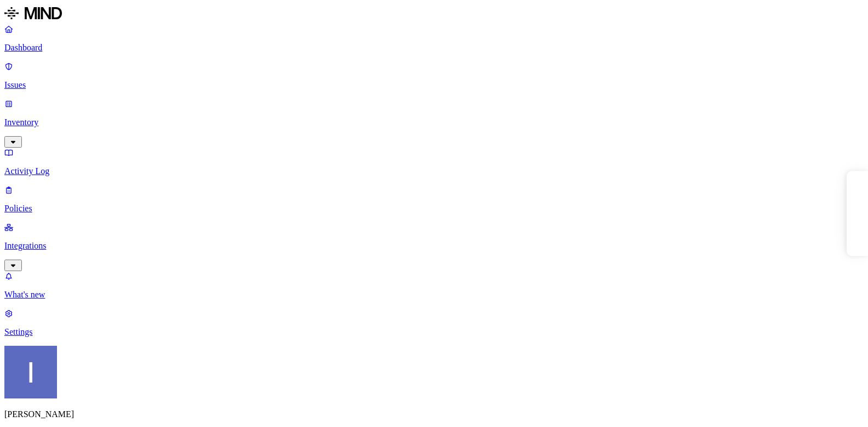 The image size is (868, 427). Describe the element at coordinates (434, 162) in the screenshot. I see `a: Activity Log` at that location.